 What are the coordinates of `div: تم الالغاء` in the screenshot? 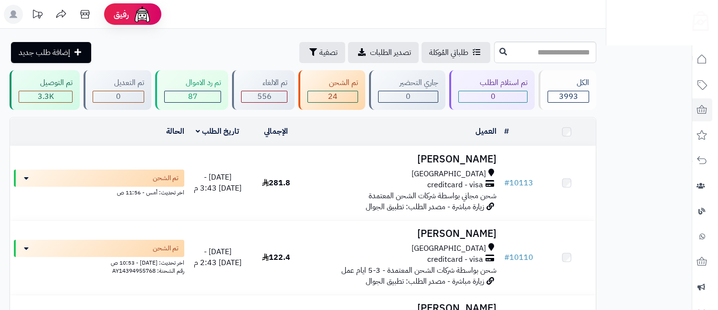 It's located at (264, 83).